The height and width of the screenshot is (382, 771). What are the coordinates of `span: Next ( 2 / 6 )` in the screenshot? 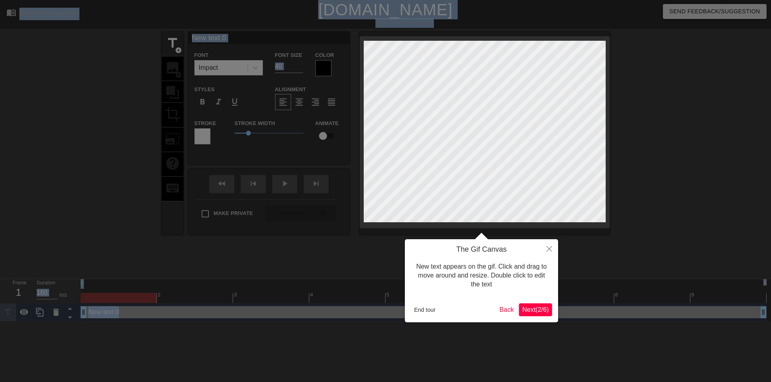 It's located at (536, 309).